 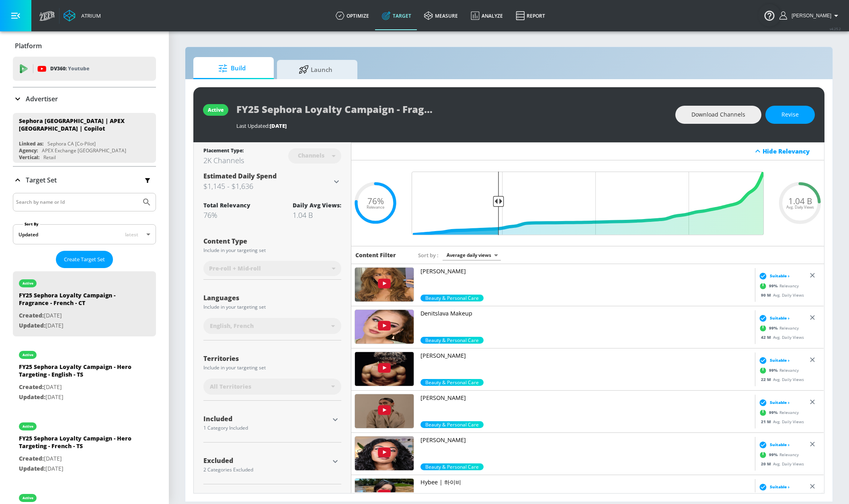 I want to click on img: UU9e1l_HMVgy49zQJ7zE13LQ, so click(x=384, y=369).